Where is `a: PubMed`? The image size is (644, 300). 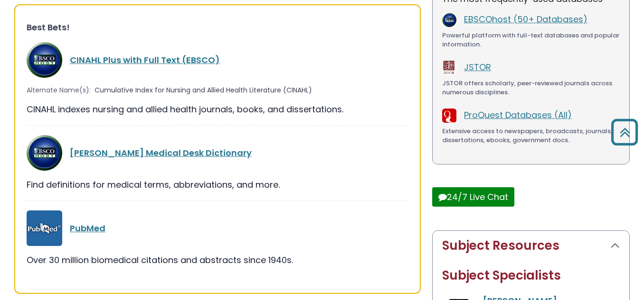
a: PubMed is located at coordinates (88, 228).